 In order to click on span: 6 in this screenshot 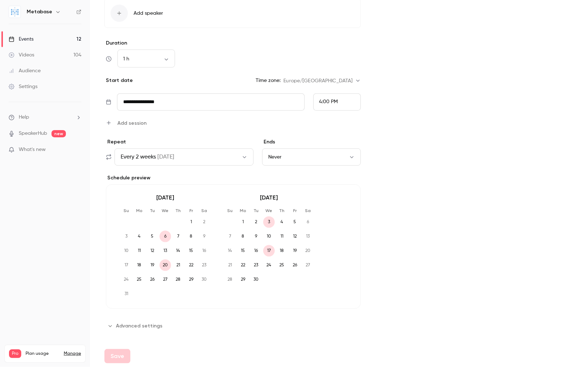, I will do `click(308, 222)`.